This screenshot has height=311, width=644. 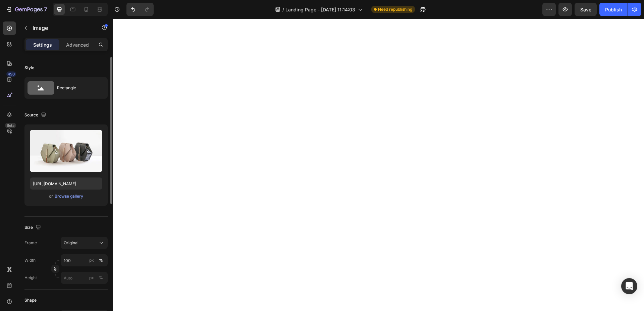 I want to click on div: 450, so click(x=11, y=74).